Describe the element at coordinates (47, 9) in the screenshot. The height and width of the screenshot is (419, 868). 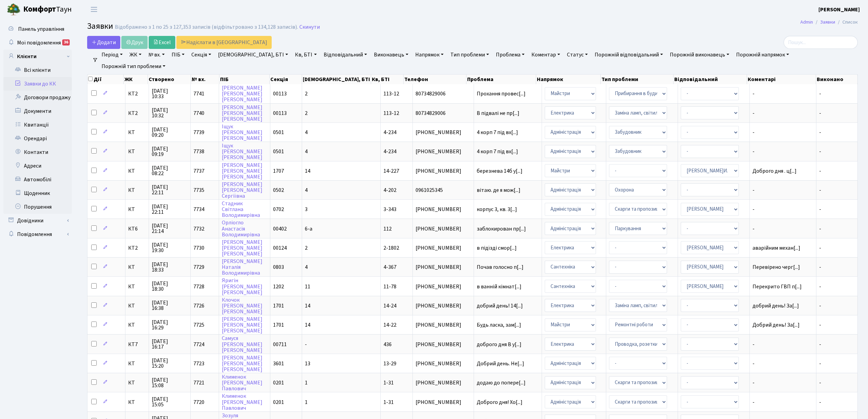
I see `span: Таун` at that location.